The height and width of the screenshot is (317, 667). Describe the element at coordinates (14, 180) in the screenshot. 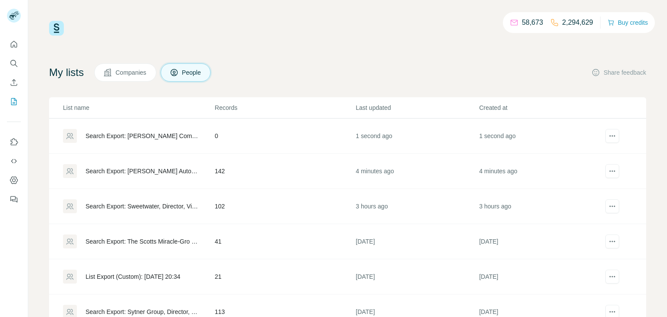

I see `button: Dashboard` at that location.